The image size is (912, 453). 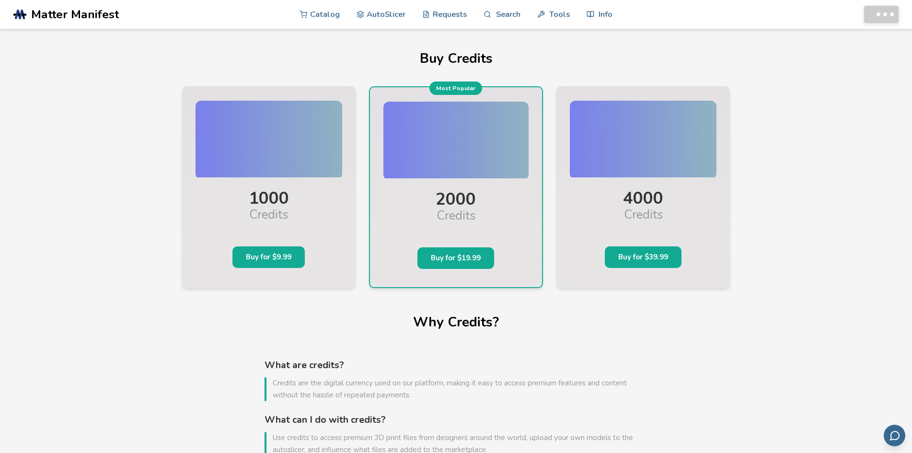 What do you see at coordinates (456, 322) in the screenshot?
I see `h1: Why Credits?` at bounding box center [456, 322].